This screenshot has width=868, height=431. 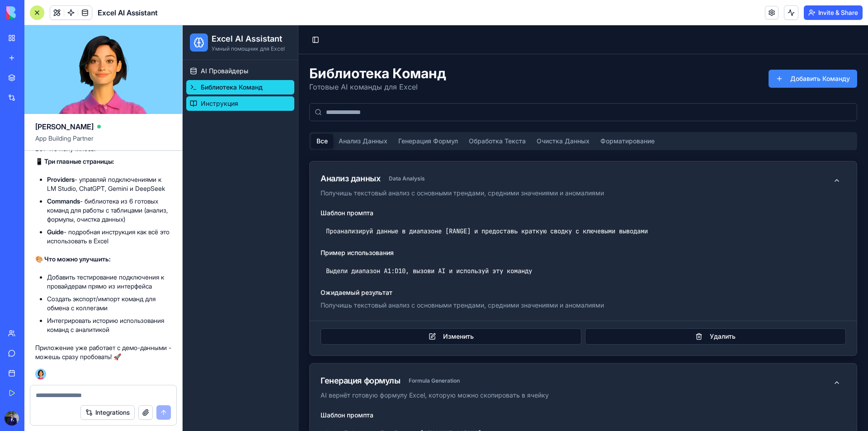 What do you see at coordinates (109, 210) in the screenshot?
I see `li: - библиотека из 6 готовых команд для работы с таблицами (анализ, формулы, очистка данных)` at bounding box center [109, 210].